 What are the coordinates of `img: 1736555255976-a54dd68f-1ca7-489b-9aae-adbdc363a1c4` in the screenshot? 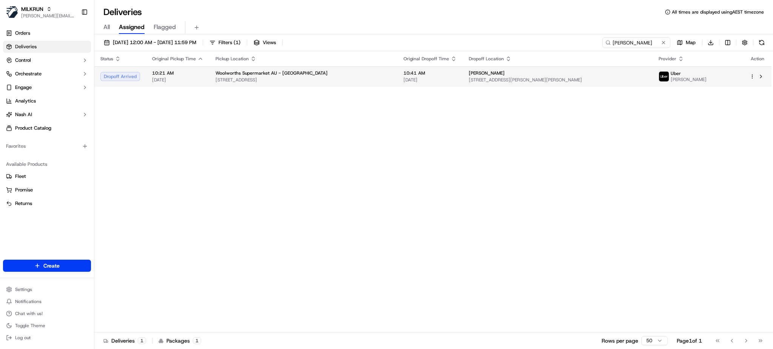 It's located at (14, 79).